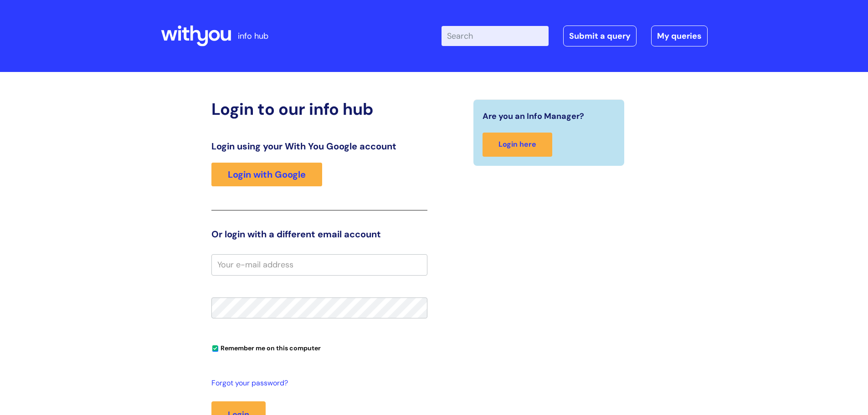 The height and width of the screenshot is (415, 868). What do you see at coordinates (517, 144) in the screenshot?
I see `a: Login here` at bounding box center [517, 144].